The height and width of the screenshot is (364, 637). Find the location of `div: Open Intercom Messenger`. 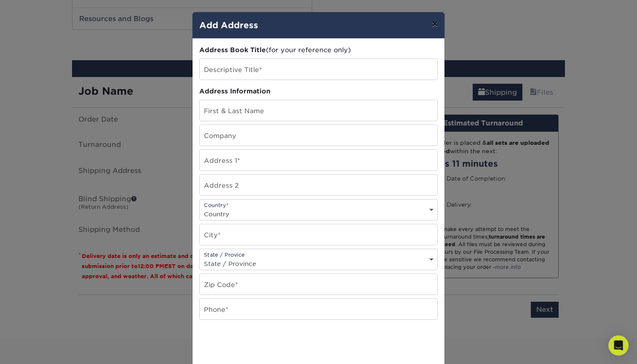

div: Open Intercom Messenger is located at coordinates (619, 346).